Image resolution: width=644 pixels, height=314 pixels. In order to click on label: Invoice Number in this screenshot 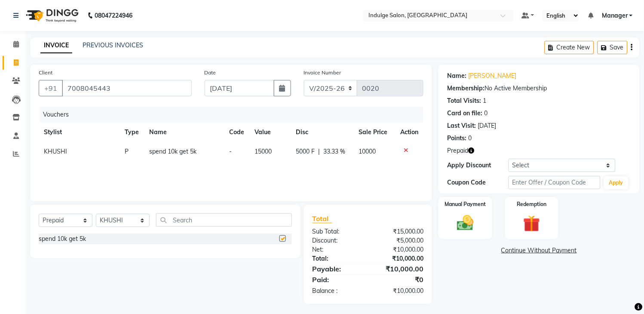, I will do `click(322, 73)`.